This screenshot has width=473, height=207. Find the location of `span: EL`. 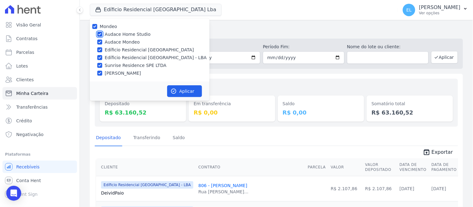

span: EL is located at coordinates (409, 10).